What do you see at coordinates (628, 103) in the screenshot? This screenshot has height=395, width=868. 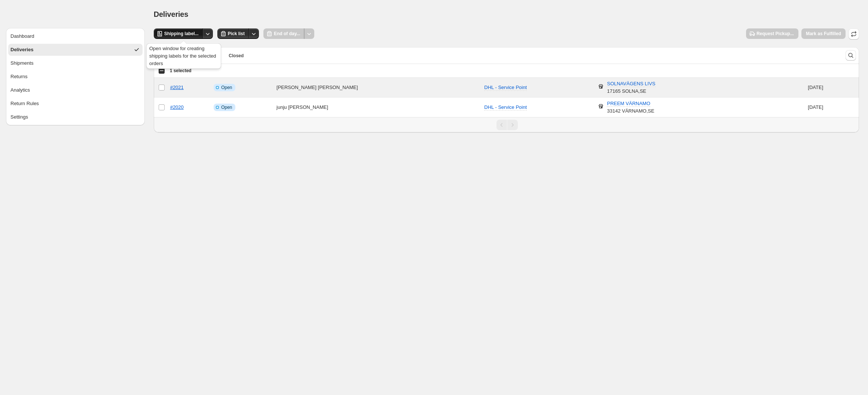 I see `span: PREEM VÄRNAMO` at bounding box center [628, 103].